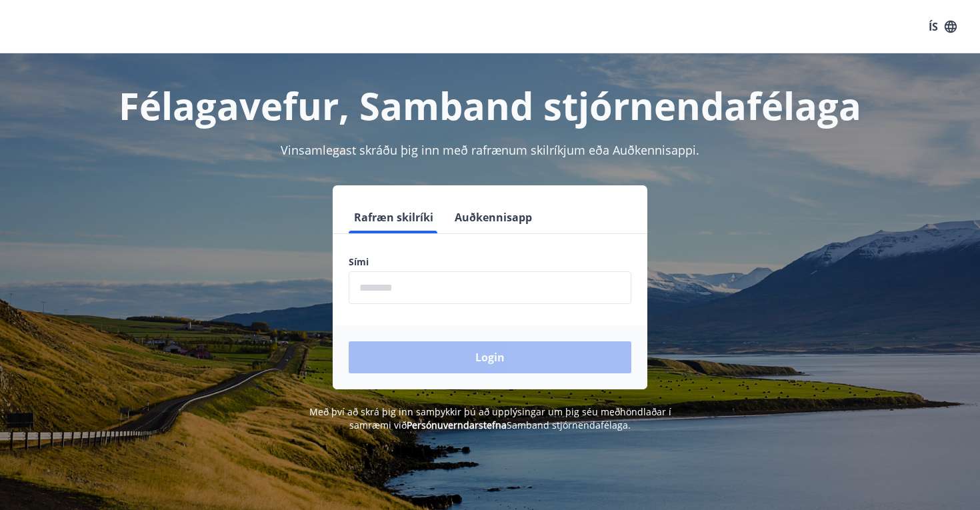 The height and width of the screenshot is (510, 980). What do you see at coordinates (490, 418) in the screenshot?
I see `span: Með því að skrá þig inn samþykkir þú að upplýsingar um þig séu meðhöndlaðar í samræmi við Samband...` at bounding box center [490, 418].